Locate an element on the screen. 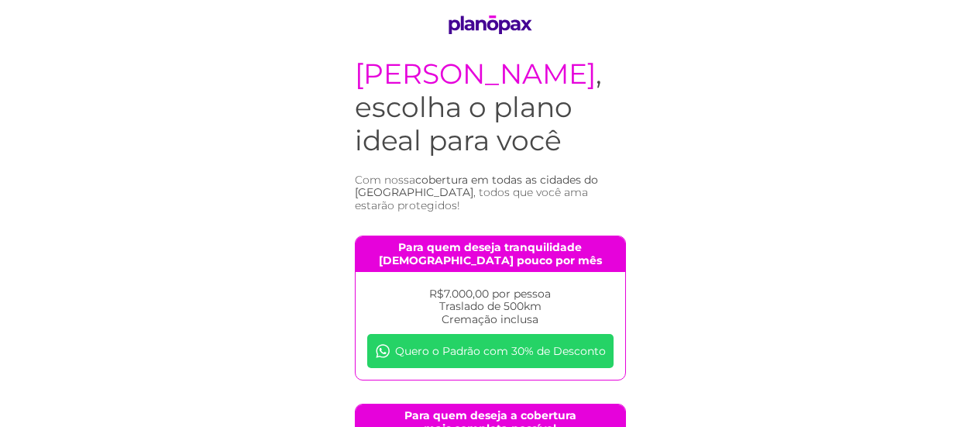 The width and height of the screenshot is (980, 427). img: whatsapp is located at coordinates (383, 351).